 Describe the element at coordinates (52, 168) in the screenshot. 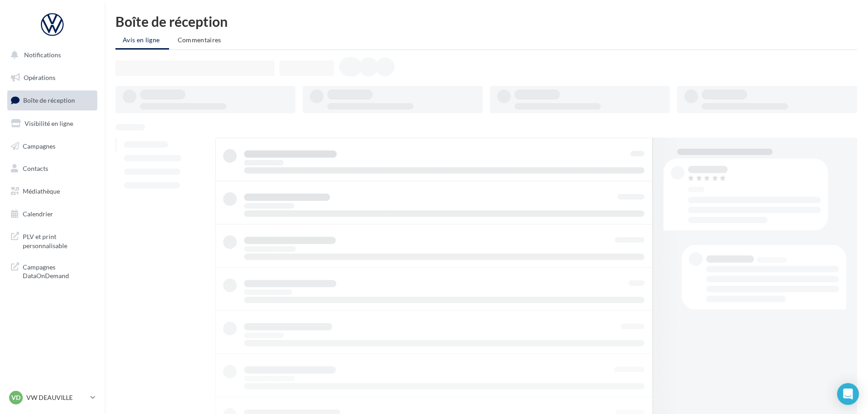

I see `a: Contacts` at that location.